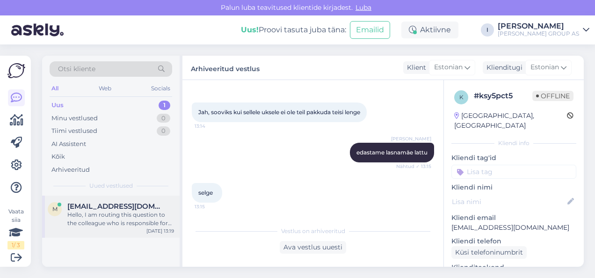 The image size is (595, 278). Describe the element at coordinates (487, 30) in the screenshot. I see `div: I` at that location.